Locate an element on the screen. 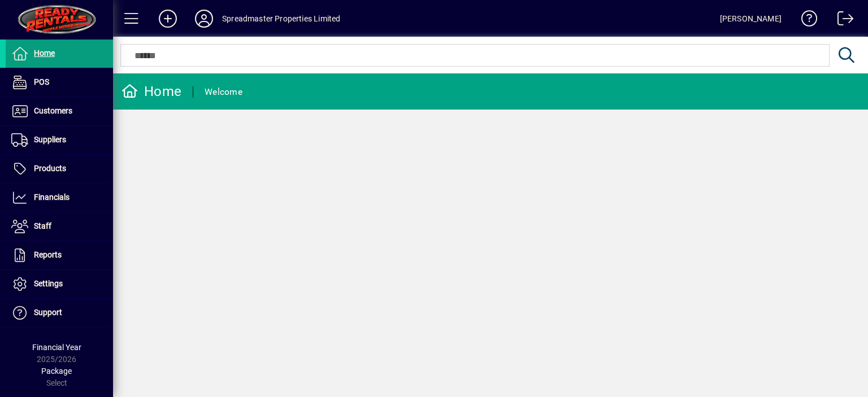 The height and width of the screenshot is (397, 868). a: Support is located at coordinates (59, 313).